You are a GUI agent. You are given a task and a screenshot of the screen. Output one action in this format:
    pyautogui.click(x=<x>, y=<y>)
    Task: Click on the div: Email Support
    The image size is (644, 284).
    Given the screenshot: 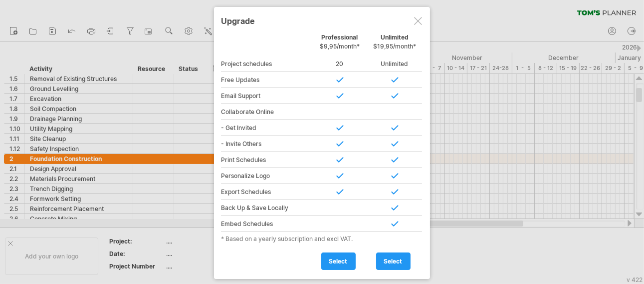 What is the action you would take?
    pyautogui.click(x=267, y=96)
    